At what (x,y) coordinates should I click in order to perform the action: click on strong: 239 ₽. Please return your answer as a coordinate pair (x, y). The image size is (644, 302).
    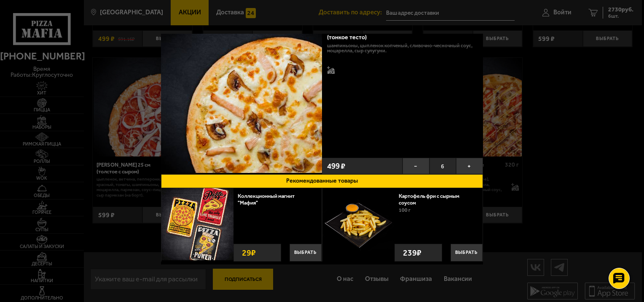
    Looking at the image, I should click on (413, 252).